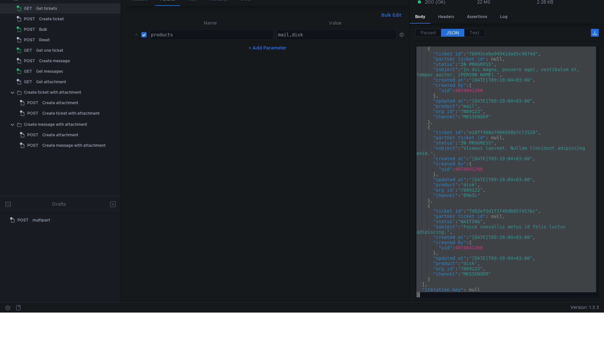 The width and height of the screenshot is (604, 364). I want to click on span: Parsed, so click(428, 33).